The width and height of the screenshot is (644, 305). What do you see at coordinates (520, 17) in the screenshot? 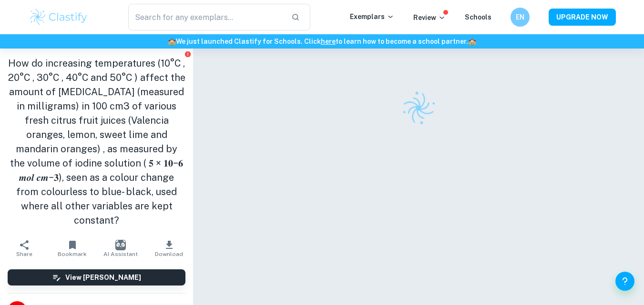
I see `button: EN` at bounding box center [520, 17].